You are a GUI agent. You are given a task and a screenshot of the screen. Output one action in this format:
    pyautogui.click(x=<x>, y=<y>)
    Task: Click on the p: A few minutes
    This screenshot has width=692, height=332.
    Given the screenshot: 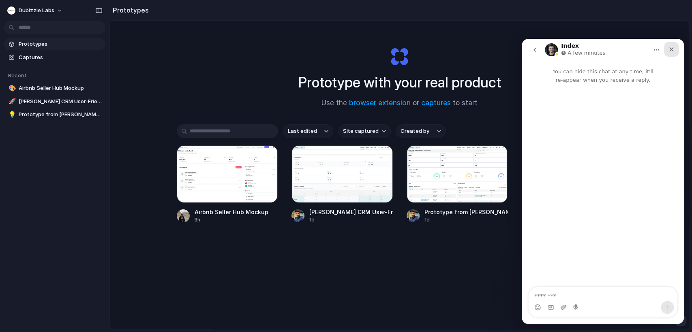 What is the action you would take?
    pyautogui.click(x=64, y=14)
    